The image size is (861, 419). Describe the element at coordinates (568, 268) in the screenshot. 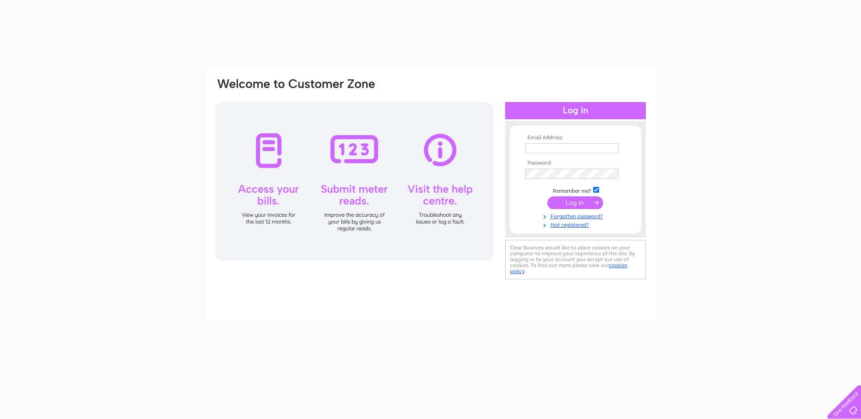

I see `a: cookies policy` at that location.